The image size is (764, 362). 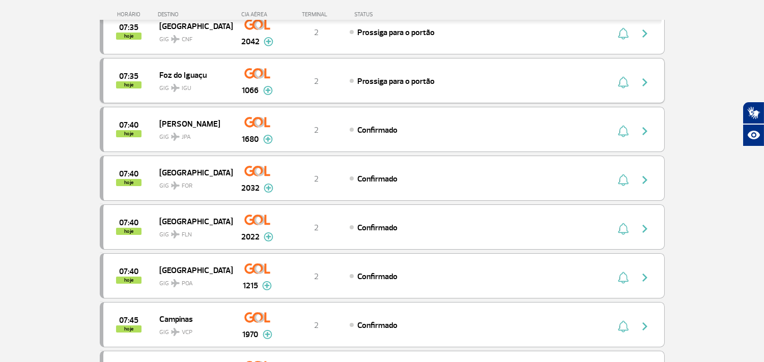 I want to click on span: 2042, so click(x=250, y=42).